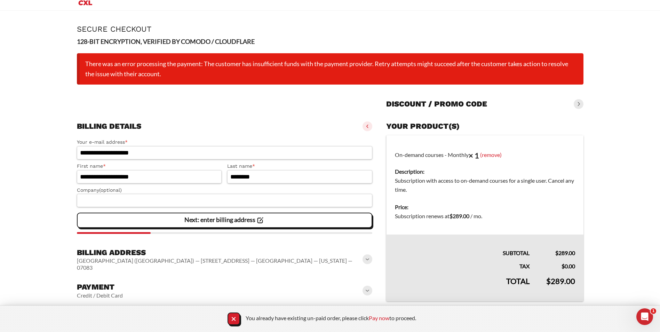  Describe the element at coordinates (100, 287) in the screenshot. I see `h3: Payment` at that location.